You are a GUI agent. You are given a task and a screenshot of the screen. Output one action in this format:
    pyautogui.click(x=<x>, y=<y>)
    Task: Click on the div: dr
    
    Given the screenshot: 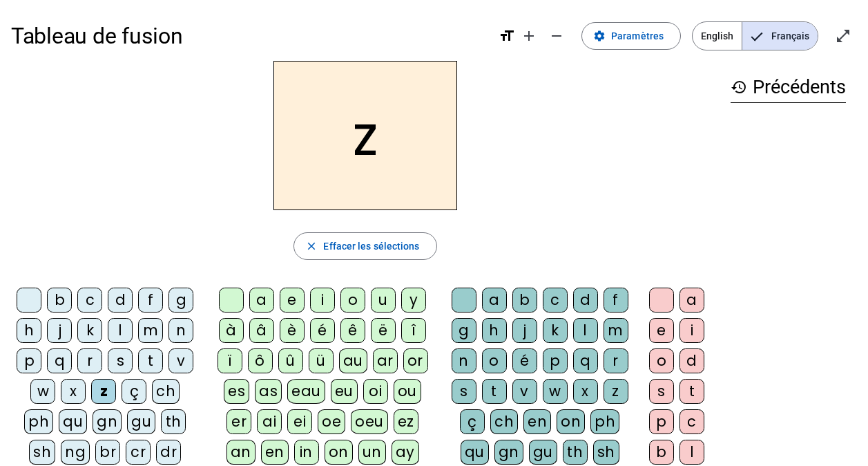 What is the action you would take?
    pyautogui.click(x=168, y=452)
    